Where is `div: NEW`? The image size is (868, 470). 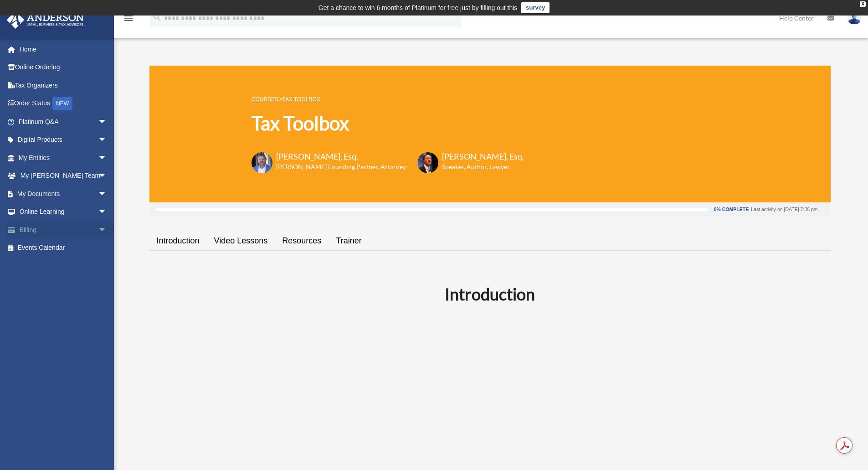 div: NEW is located at coordinates (62, 104).